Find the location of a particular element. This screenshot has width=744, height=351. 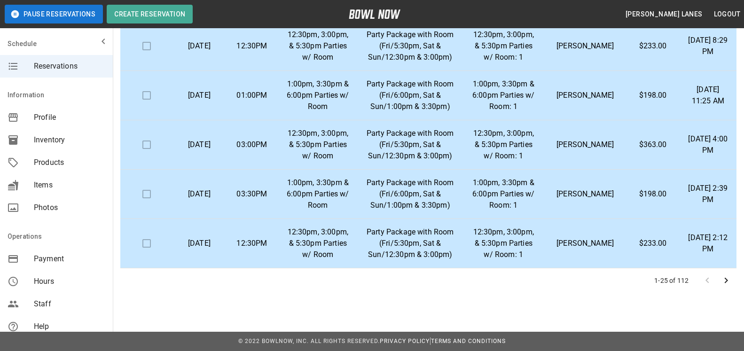

a: Terms and Conditions is located at coordinates (468, 341).